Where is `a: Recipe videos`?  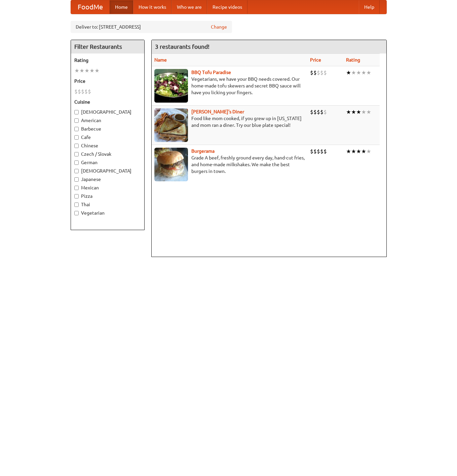 a: Recipe videos is located at coordinates (227, 7).